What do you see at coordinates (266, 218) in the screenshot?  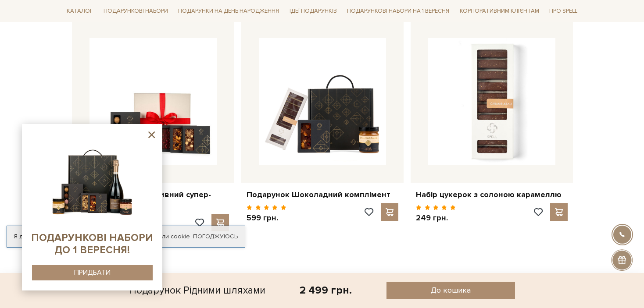 I see `p: 599 грн.` at bounding box center [266, 218].